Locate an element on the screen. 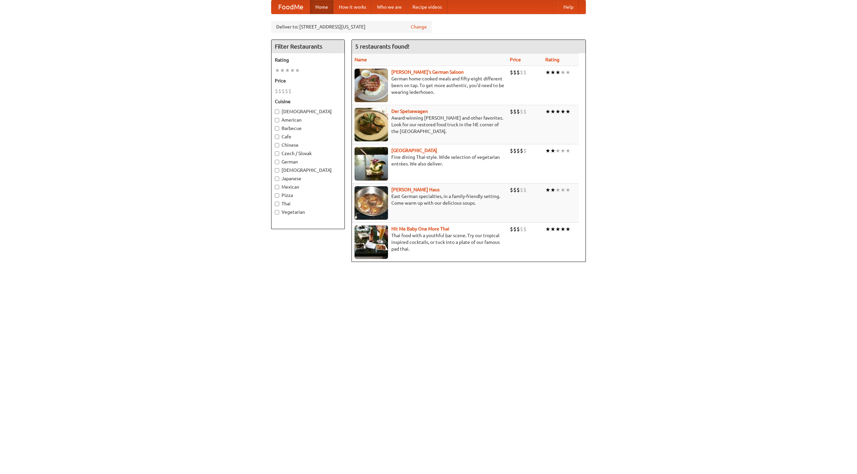  a: FoodMe is located at coordinates (290, 7).